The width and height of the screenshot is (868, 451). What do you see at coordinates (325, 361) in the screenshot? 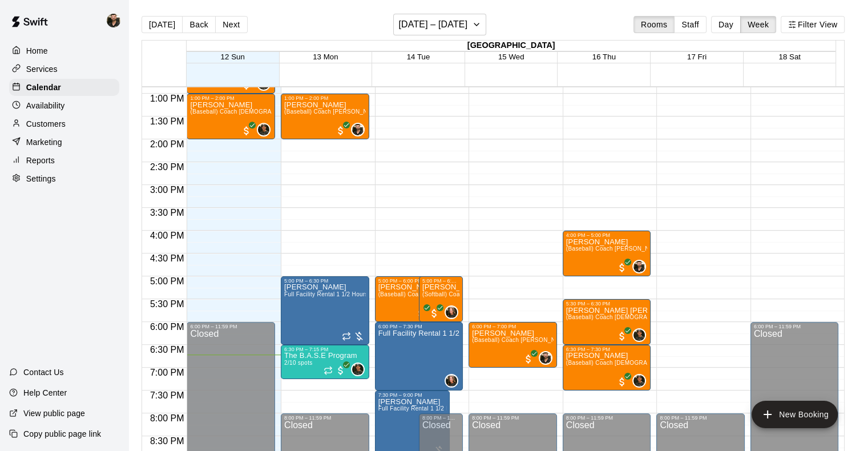
I see `div: 6:30 PM – 7:15 PM: The B.A.S.E Program` at bounding box center [325, 361].